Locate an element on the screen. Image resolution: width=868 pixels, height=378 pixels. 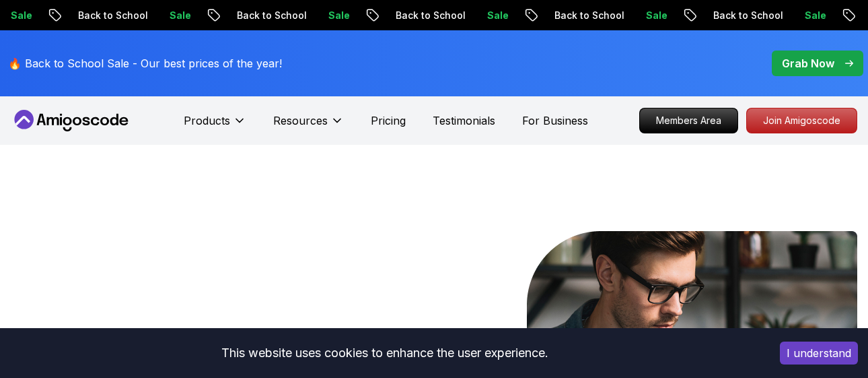
p: Join Amigoscode is located at coordinates (802, 121).